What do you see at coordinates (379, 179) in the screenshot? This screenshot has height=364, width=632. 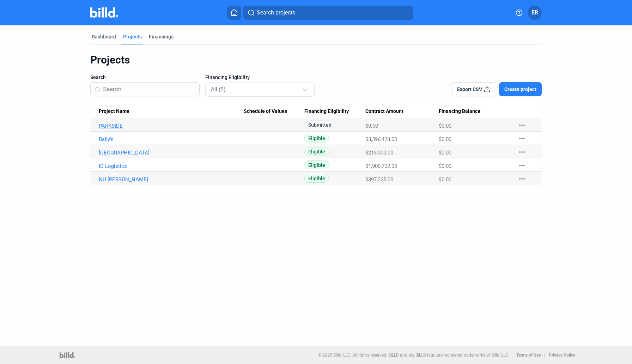 I see `span: $397,225.00` at bounding box center [379, 179].